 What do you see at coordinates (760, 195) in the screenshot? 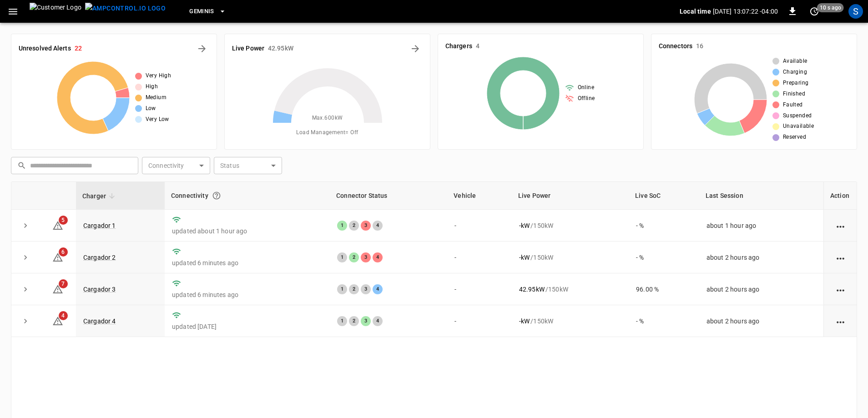
I see `th: Last Session` at bounding box center [760, 195].